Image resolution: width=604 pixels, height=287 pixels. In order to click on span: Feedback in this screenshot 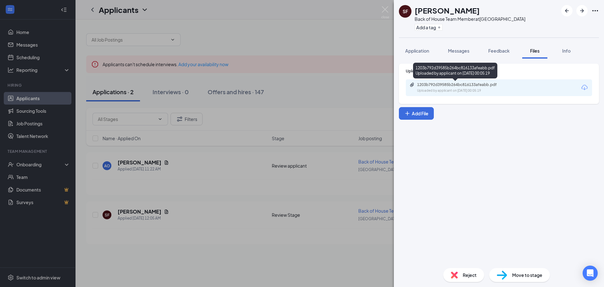, I will do `click(499, 51)`.